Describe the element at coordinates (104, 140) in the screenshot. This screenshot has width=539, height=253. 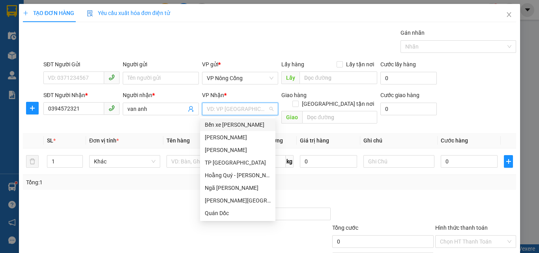
I see `span: Đơn vị tính` at that location.